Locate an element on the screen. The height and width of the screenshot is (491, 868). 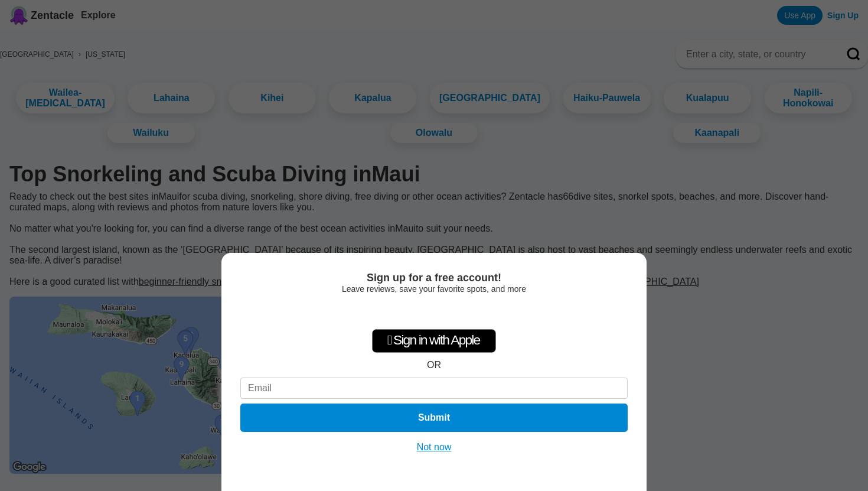
div: OR is located at coordinates (434, 365).